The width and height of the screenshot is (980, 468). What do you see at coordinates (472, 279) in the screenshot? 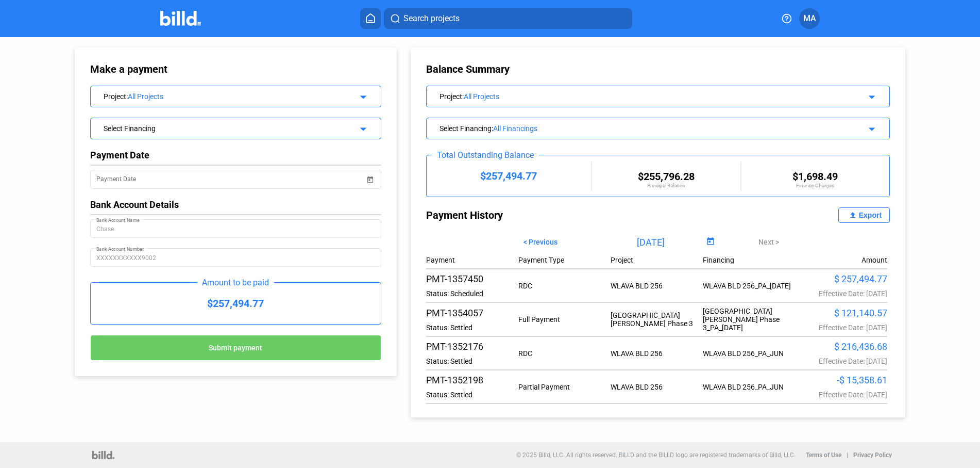
I see `div: PMT-1357450` at bounding box center [472, 279].